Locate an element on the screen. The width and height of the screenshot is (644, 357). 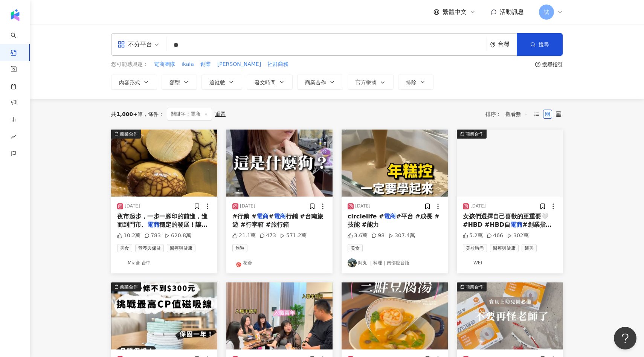
div: 排序： is located at coordinates (509, 114).